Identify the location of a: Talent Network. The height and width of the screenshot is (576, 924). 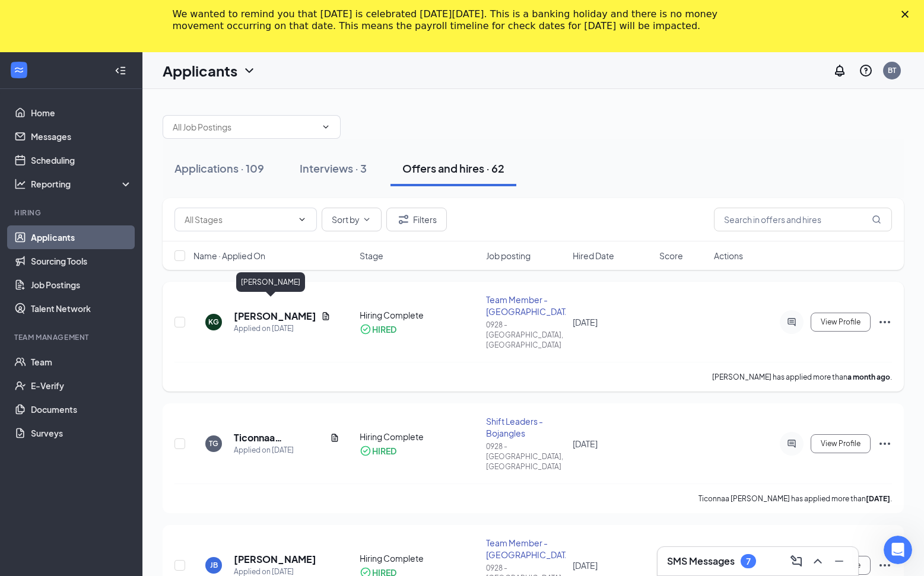
(81, 308).